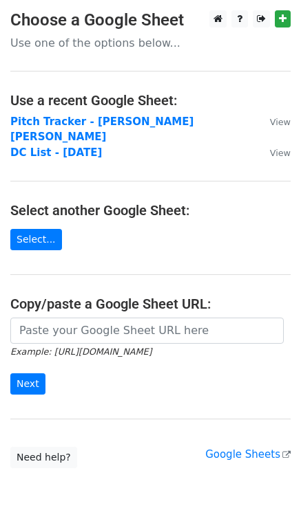 Image resolution: width=301 pixels, height=519 pixels. Describe the element at coordinates (36, 239) in the screenshot. I see `a: Select...` at that location.